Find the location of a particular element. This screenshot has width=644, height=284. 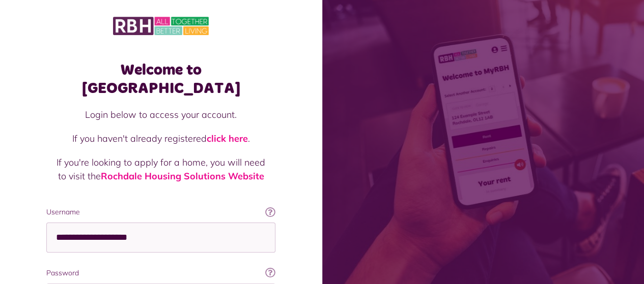

a: click here is located at coordinates (227, 138).